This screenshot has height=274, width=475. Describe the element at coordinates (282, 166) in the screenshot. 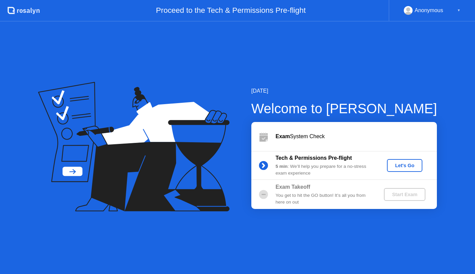

I see `b: 5 min` at that location.